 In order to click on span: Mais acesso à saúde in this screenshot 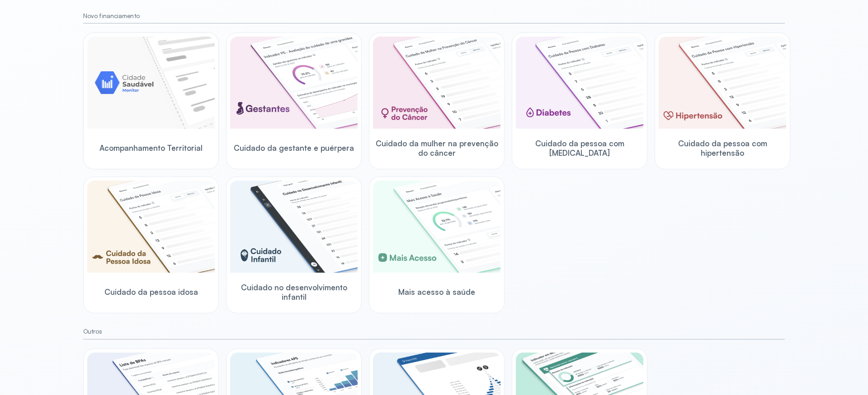, I will do `click(437, 292)`.